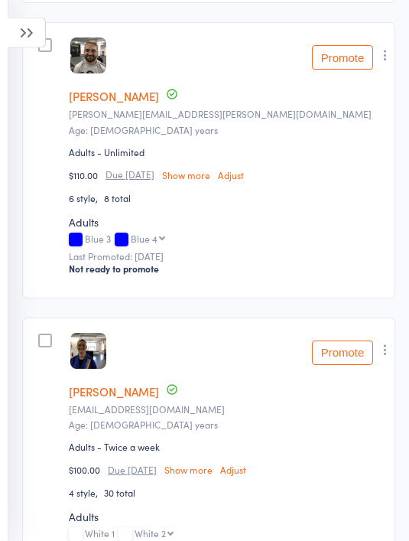 The height and width of the screenshot is (541, 409). Describe the element at coordinates (86, 492) in the screenshot. I see `span: 4 style` at that location.